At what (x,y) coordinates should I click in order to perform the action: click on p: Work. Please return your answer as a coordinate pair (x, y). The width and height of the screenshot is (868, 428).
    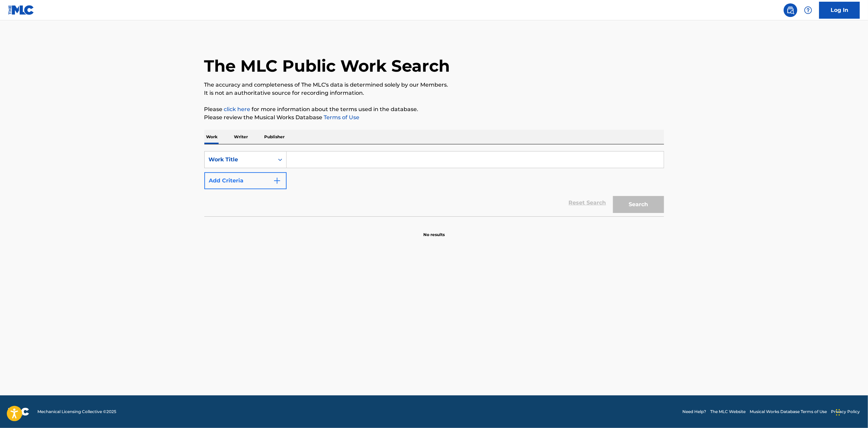
    Looking at the image, I should click on (212, 137).